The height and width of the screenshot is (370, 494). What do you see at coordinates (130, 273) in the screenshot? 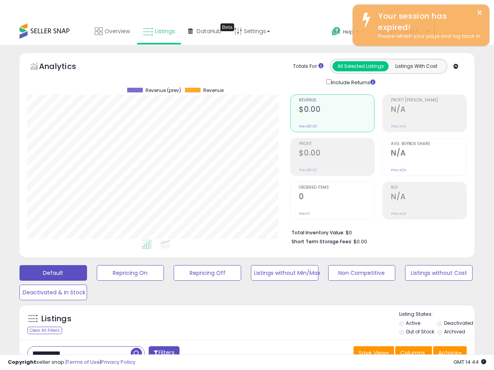
I see `button: Repricing On` at bounding box center [130, 273].